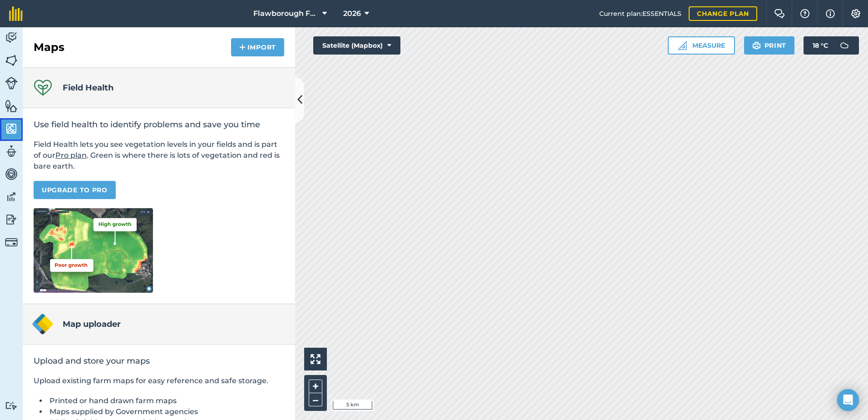 This screenshot has width=868, height=420. I want to click on button: Print, so click(770, 45).